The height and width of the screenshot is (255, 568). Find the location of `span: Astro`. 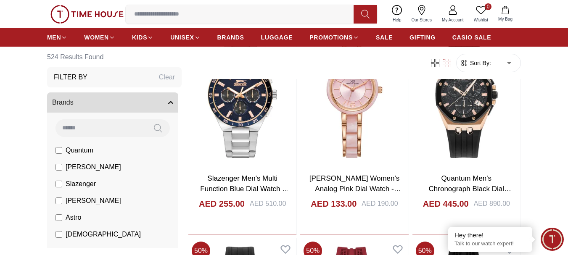

span: Astro is located at coordinates (73, 218).